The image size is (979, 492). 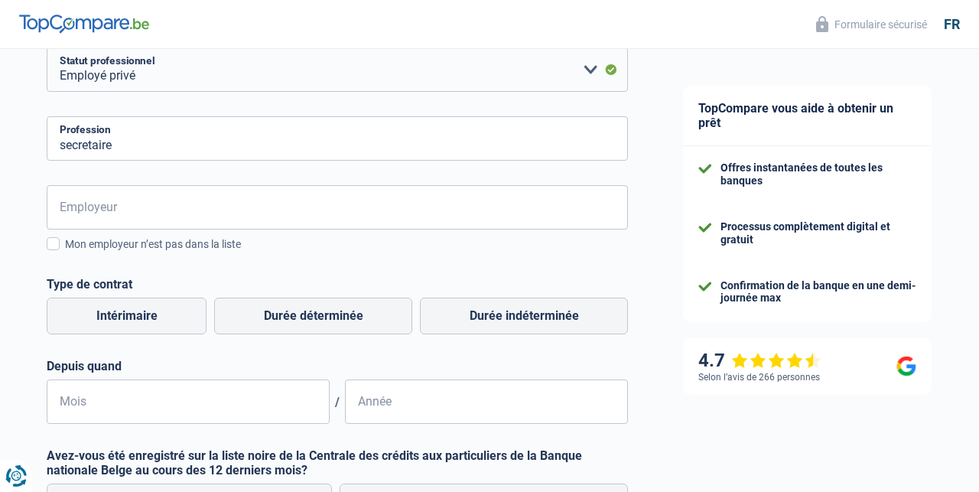 I want to click on img: TopCompare Logo, so click(x=84, y=24).